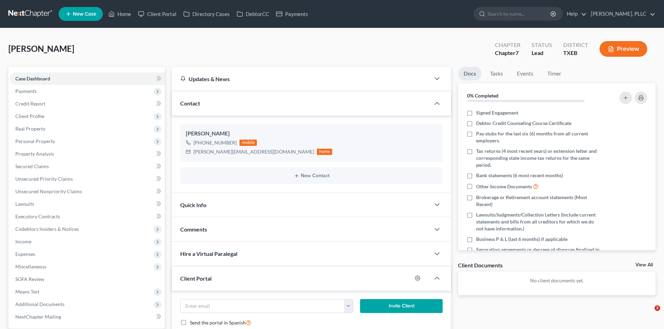 Image resolution: width=664 pixels, height=329 pixels. I want to click on span: Executory Contracts, so click(38, 216).